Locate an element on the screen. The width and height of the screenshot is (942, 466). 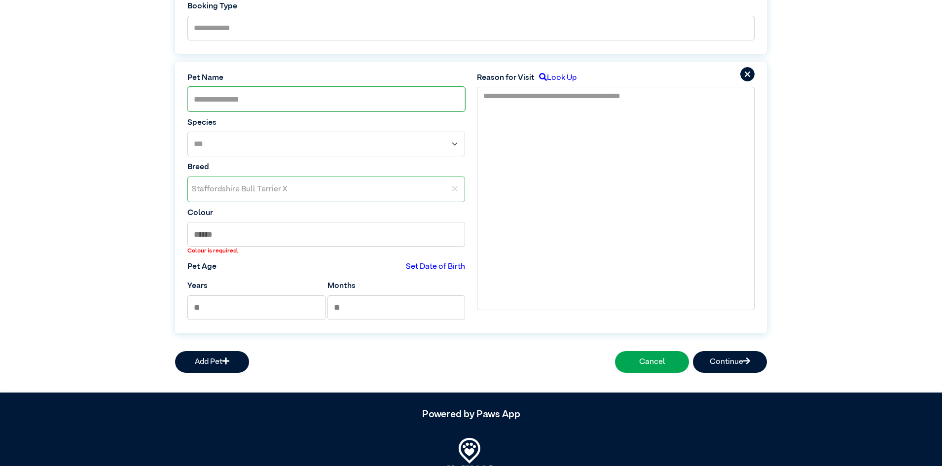
button: Continue is located at coordinates (730, 362).